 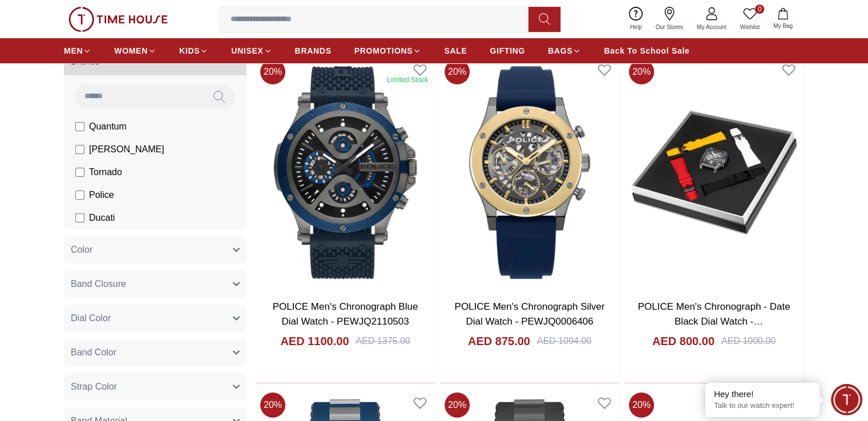 I want to click on a: GIFTING, so click(x=507, y=51).